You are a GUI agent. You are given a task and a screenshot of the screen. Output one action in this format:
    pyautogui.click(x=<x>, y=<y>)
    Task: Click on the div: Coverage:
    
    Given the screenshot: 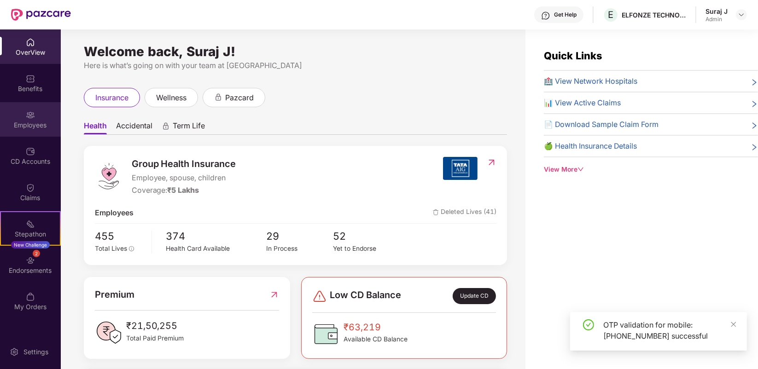 What is the action you would take?
    pyautogui.click(x=184, y=190)
    